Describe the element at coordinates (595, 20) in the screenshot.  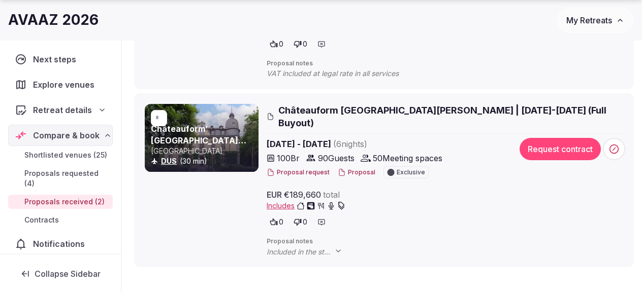
I see `button: My Retreats` at that location.